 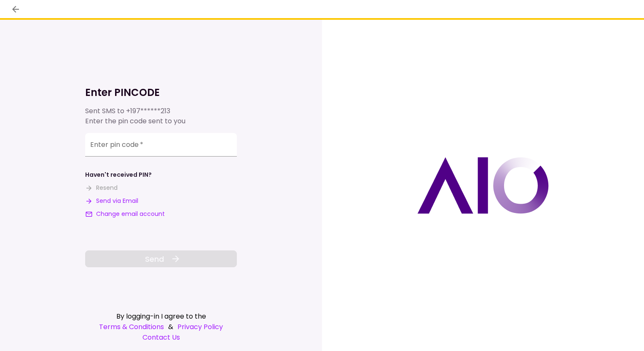 I want to click on span: Send, so click(x=154, y=259).